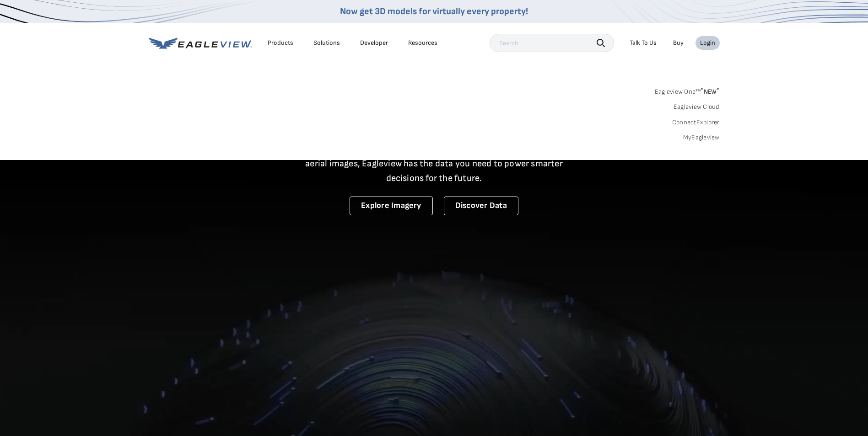 This screenshot has height=436, width=868. I want to click on a: Buy, so click(678, 43).